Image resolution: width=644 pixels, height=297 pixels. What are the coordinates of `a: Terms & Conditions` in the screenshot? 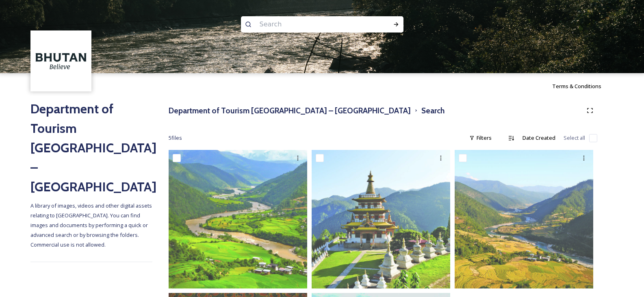 It's located at (583, 86).